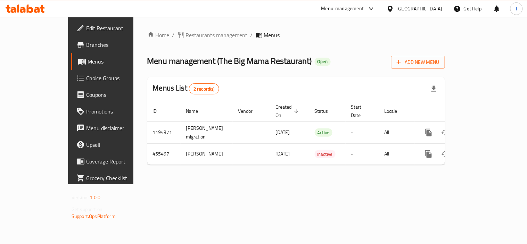  I want to click on span: Edit Restaurant, so click(118, 28).